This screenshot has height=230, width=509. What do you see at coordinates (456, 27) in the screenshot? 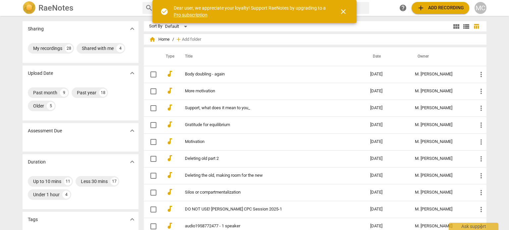
I see `span: view_module` at bounding box center [456, 27].